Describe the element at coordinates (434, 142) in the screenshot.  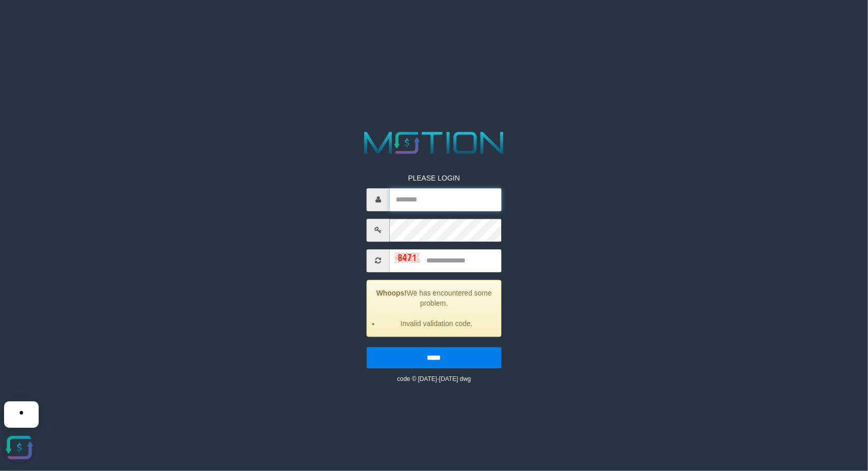
I see `img: MOTION_logo.png` at that location.